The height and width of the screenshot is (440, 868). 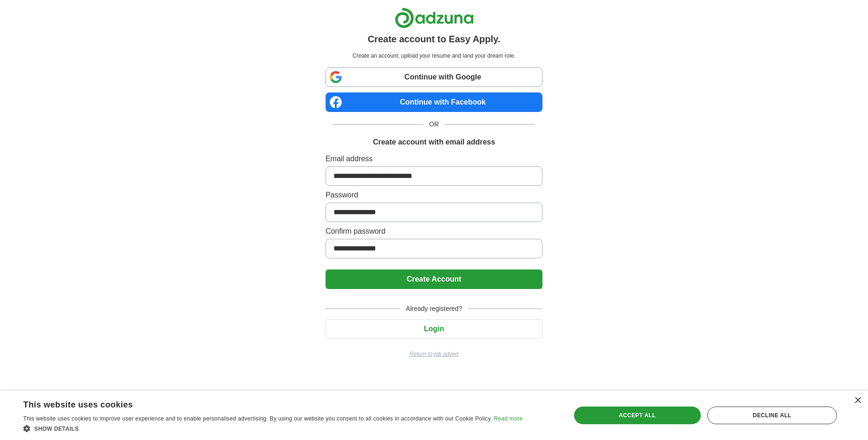 I want to click on label: Confirm password, so click(x=434, y=232).